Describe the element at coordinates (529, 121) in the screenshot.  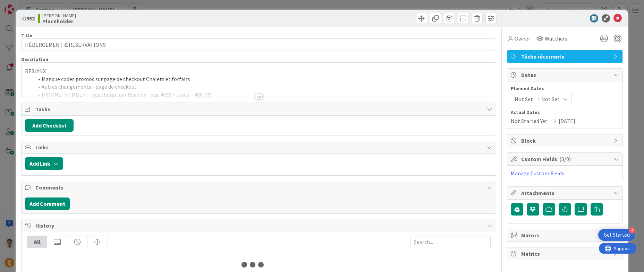
I see `span: Not Started Yet` at that location.